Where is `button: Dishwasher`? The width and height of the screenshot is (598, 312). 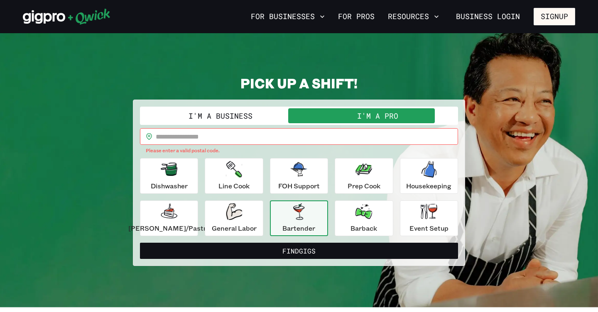 button: Dishwasher is located at coordinates (169, 176).